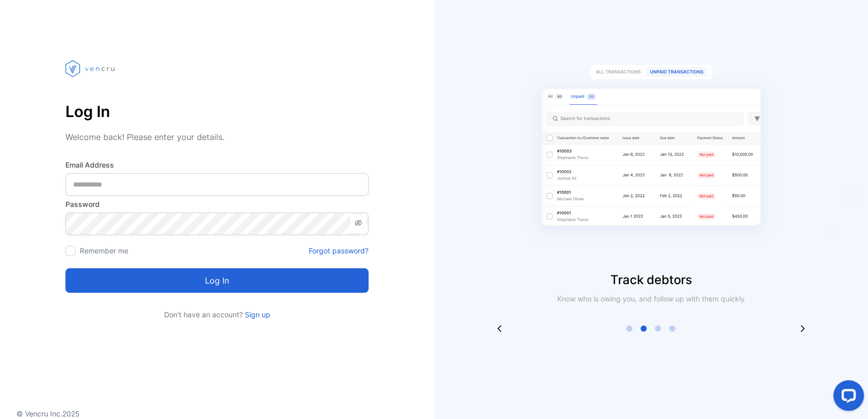 Image resolution: width=868 pixels, height=419 pixels. What do you see at coordinates (217, 111) in the screenshot?
I see `p: Log In` at bounding box center [217, 111].